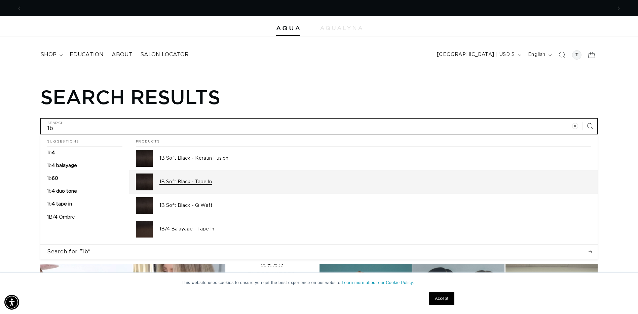 This screenshot has height=314, width=638. Describe the element at coordinates (144, 205) in the screenshot. I see `img: 1B Soft Black - Q Weft` at that location.